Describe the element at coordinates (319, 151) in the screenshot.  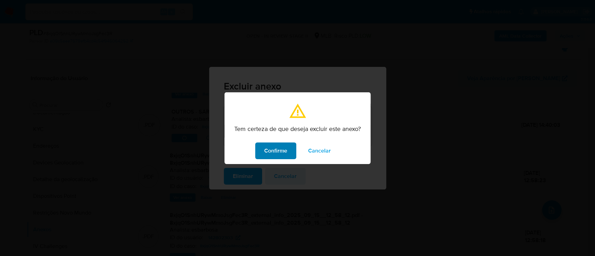
I see `button: modal_confirmation.cancel` at that location.